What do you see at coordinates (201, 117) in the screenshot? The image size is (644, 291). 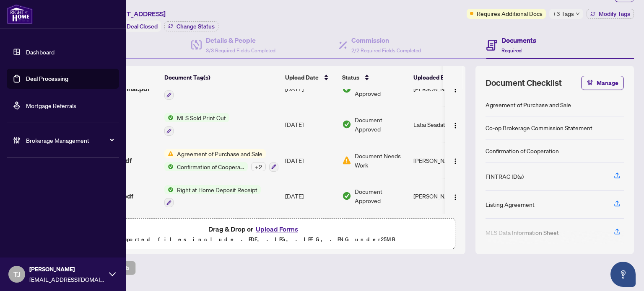 I see `span: MLS Sold Print Out` at bounding box center [201, 117].